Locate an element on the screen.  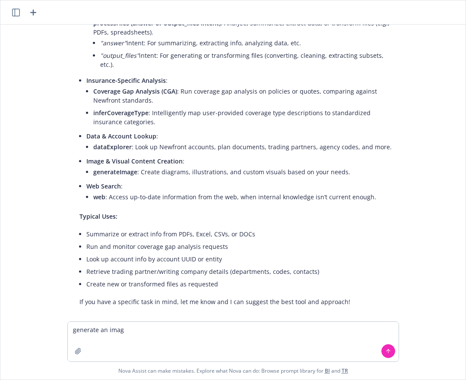
span: Data & Account Lookup is located at coordinates (121, 136).